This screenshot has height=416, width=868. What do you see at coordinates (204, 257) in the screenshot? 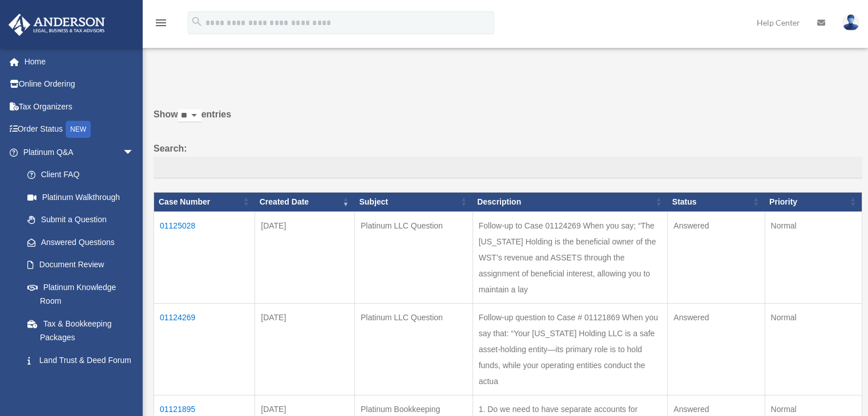
I see `td: 01125028` at bounding box center [204, 257].